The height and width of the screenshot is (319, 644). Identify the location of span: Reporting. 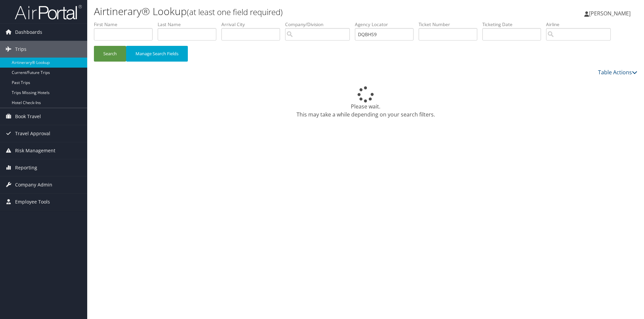
(26, 168).